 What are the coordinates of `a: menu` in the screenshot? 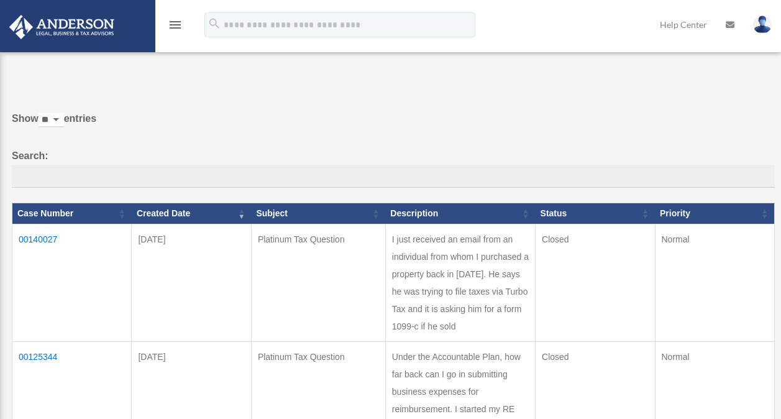 It's located at (175, 27).